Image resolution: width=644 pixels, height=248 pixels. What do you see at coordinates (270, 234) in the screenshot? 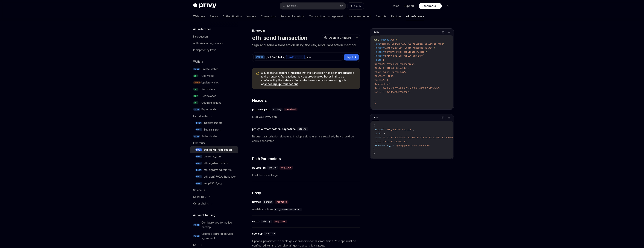
I see `span: boolean` at bounding box center [270, 234].